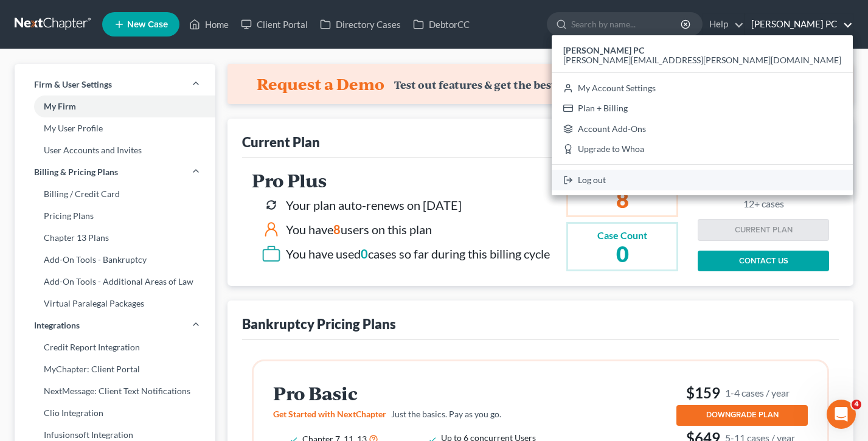 This screenshot has width=868, height=441. Describe the element at coordinates (856, 405) in the screenshot. I see `span: 4` at that location.